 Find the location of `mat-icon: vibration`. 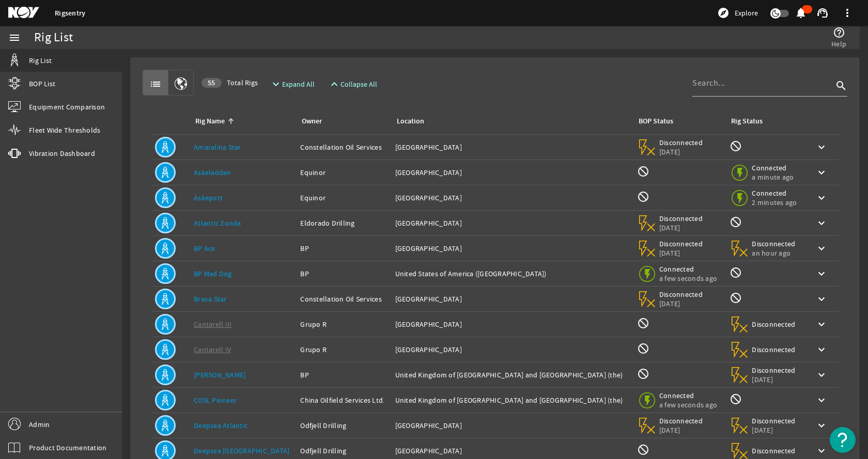

mat-icon: vibration is located at coordinates (14, 153).